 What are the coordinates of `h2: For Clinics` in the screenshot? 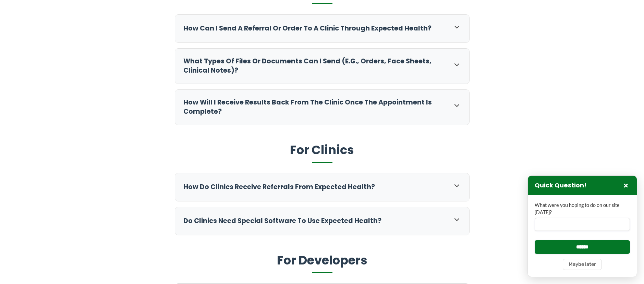 It's located at (322, 152).